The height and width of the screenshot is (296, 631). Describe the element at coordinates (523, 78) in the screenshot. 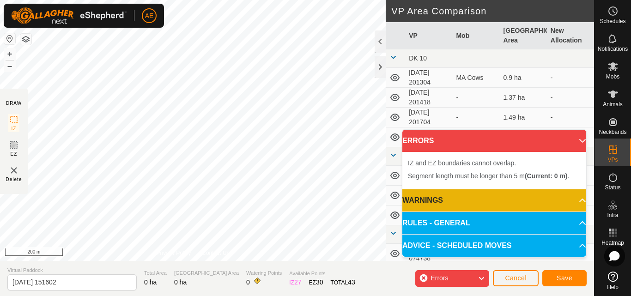

I see `td: 0.9 ha` at that location.